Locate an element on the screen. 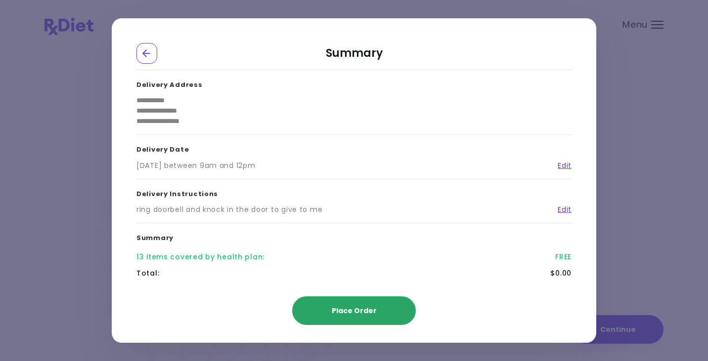 The height and width of the screenshot is (361, 708). div: ring doorbell and knock in the door to give to me is located at coordinates (229, 210).